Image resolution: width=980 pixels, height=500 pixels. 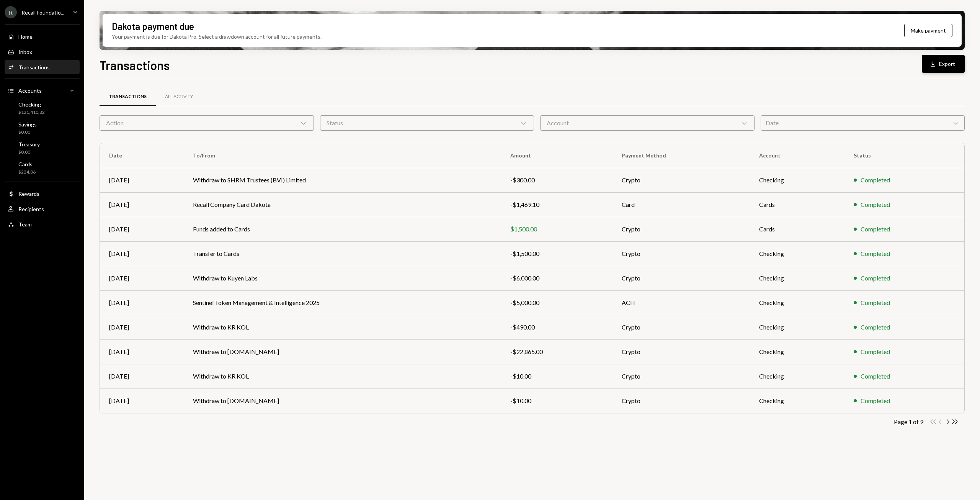 I want to click on div: -$1,500.00, so click(x=557, y=253).